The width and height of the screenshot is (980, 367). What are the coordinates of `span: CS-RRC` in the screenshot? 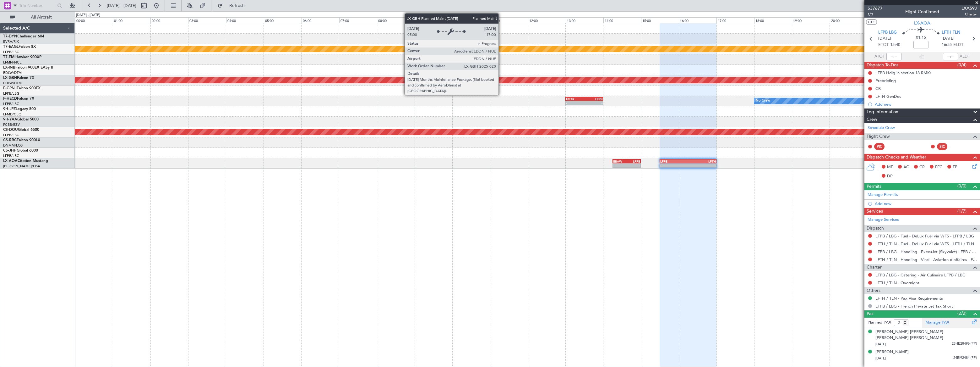 It's located at (10, 140).